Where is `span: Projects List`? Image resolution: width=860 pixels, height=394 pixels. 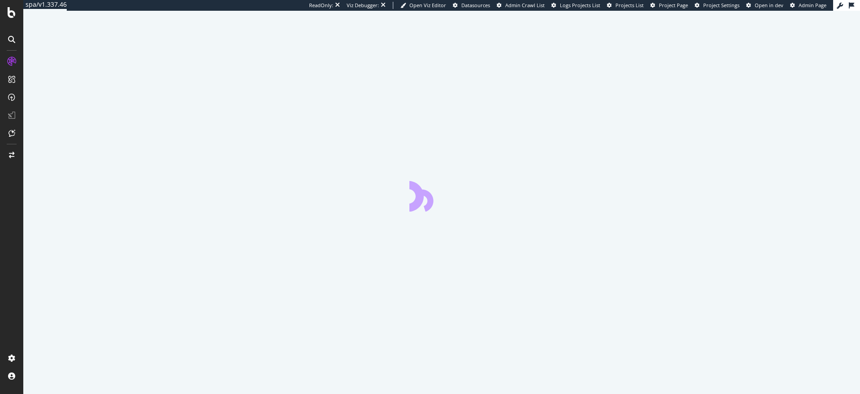
span: Projects List is located at coordinates (629, 5).